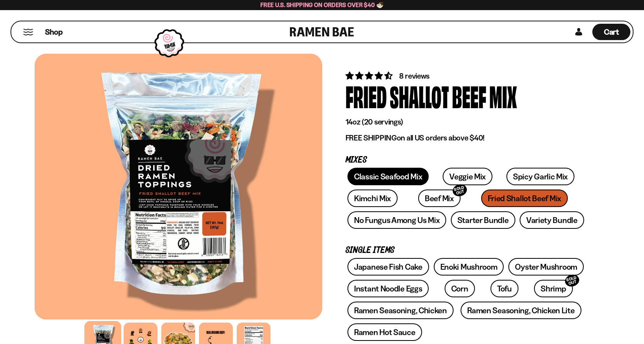  What do you see at coordinates (469, 96) in the screenshot?
I see `div: Beef` at bounding box center [469, 96].